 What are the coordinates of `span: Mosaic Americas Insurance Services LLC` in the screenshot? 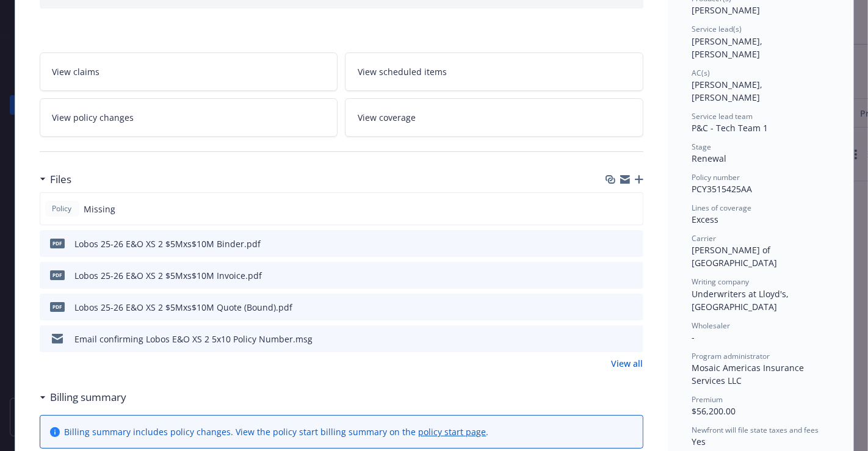 It's located at (750, 374).